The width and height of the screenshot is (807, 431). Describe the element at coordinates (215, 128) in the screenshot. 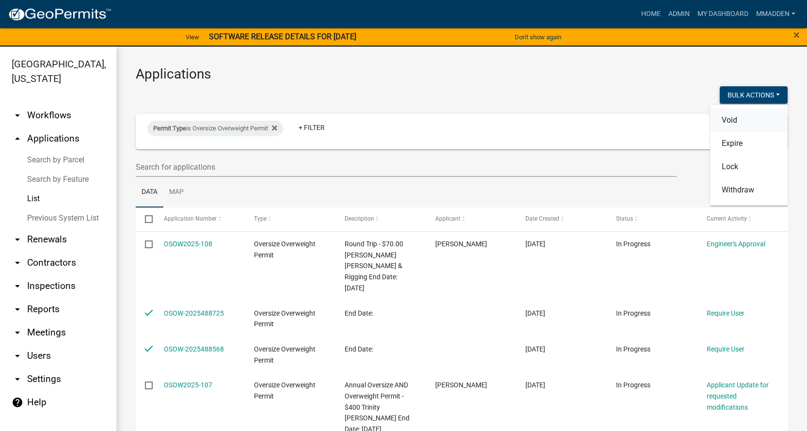

I see `div: is Oversize Overweight Permit` at that location.